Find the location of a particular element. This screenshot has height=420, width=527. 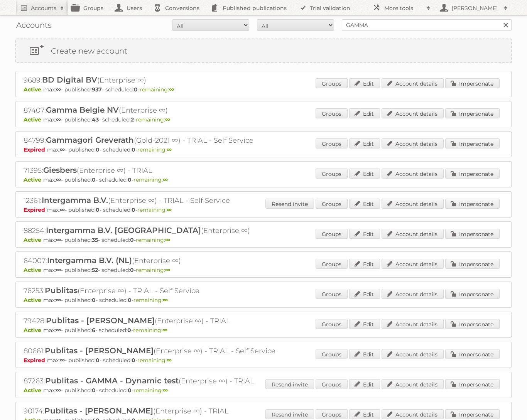

span: Gamma Belgie NV is located at coordinates (82, 110).